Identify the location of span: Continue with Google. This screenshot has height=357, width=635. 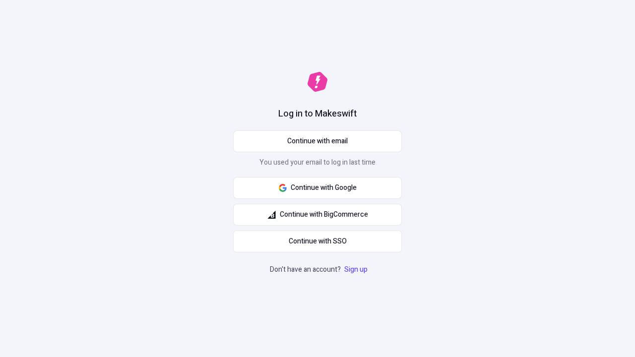
(324, 188).